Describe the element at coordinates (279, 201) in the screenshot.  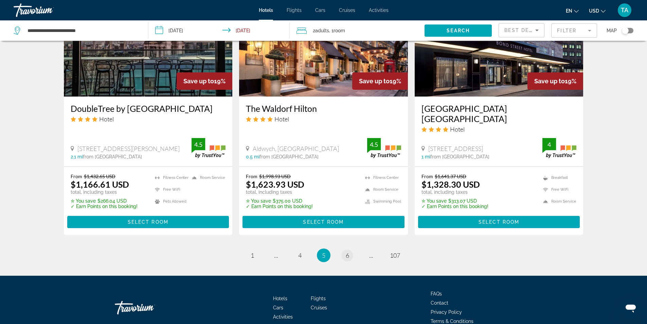
I see `p: $375.00 USD` at that location.